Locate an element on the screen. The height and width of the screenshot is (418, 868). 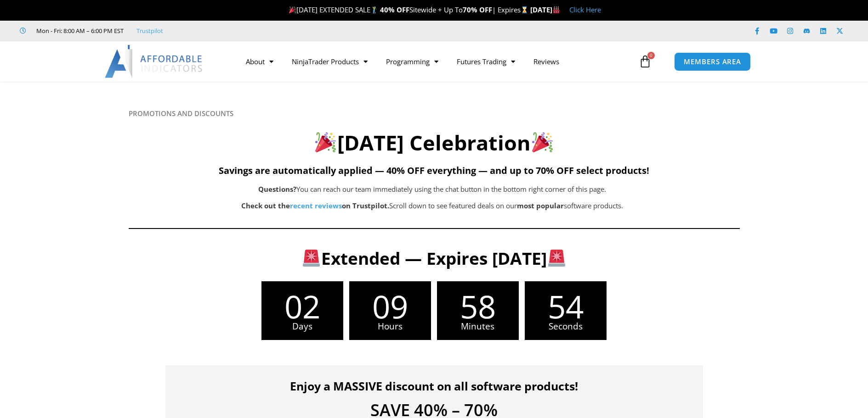
span: 0 is located at coordinates (651, 56).